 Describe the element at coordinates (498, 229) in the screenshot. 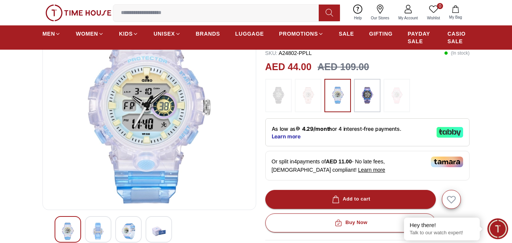

I see `div: Chat Widget` at that location.